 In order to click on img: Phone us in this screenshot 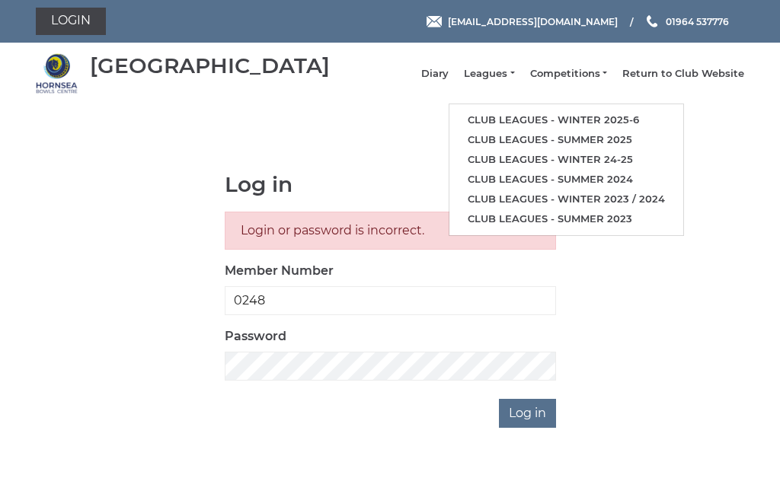, I will do `click(652, 21)`.